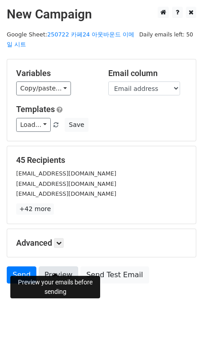  Describe the element at coordinates (166, 35) in the screenshot. I see `span: Daily emails left: 50` at that location.